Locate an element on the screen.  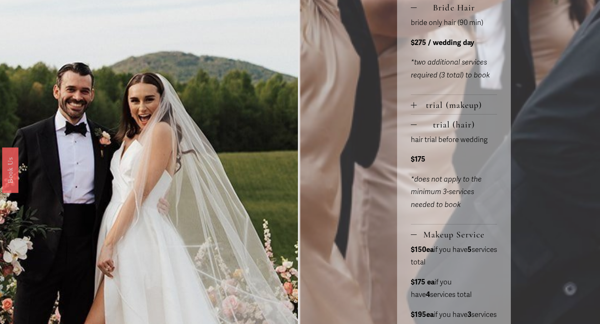
em: *does not apply to the minimum 3-services needed to book is located at coordinates (446, 192).